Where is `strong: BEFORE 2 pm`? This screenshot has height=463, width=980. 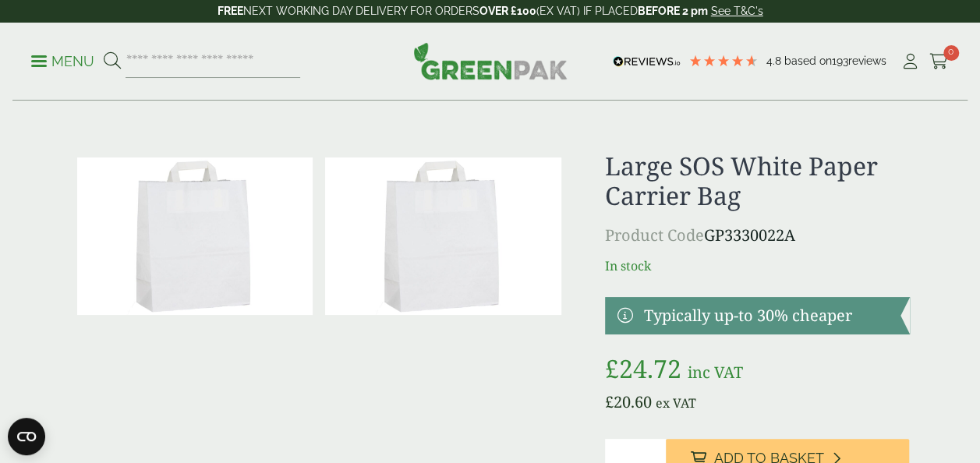 strong: BEFORE 2 pm is located at coordinates (673, 11).